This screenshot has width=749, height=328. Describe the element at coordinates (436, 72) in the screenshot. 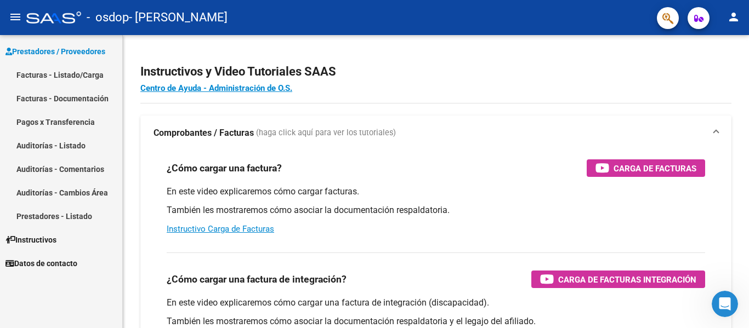

I see `h2: Instructivos y Video Tutoriales SAAS` at that location.